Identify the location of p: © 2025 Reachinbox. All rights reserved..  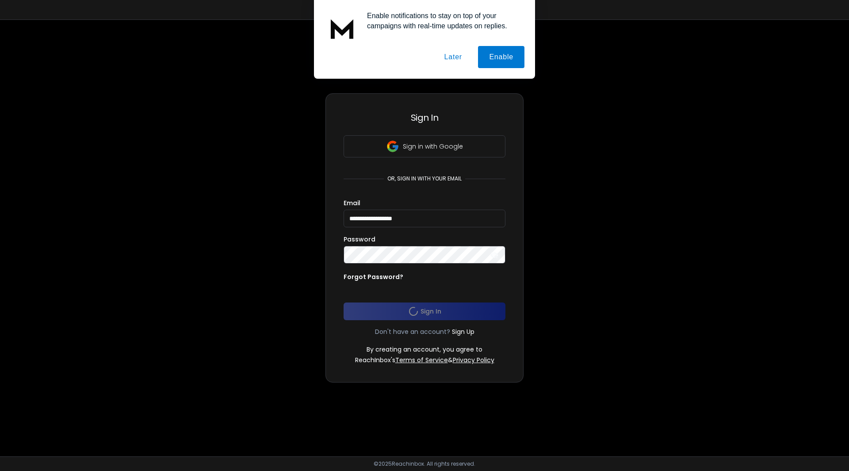
(425, 464).